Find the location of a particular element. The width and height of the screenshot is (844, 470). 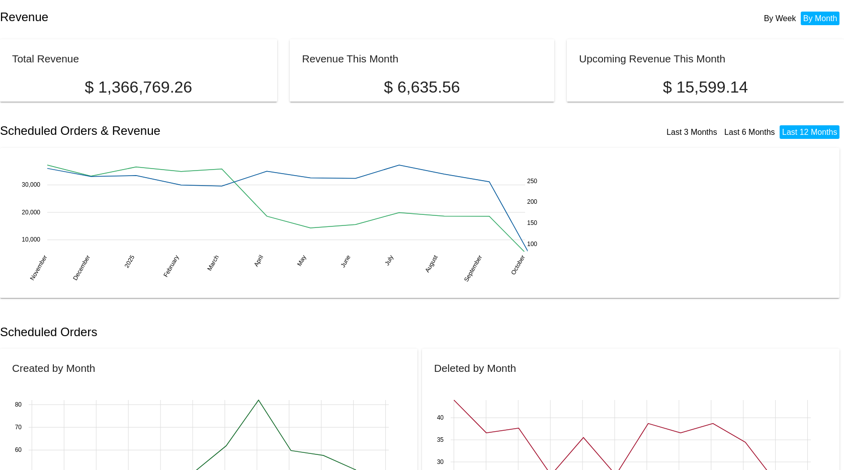

text: April is located at coordinates (259, 261).